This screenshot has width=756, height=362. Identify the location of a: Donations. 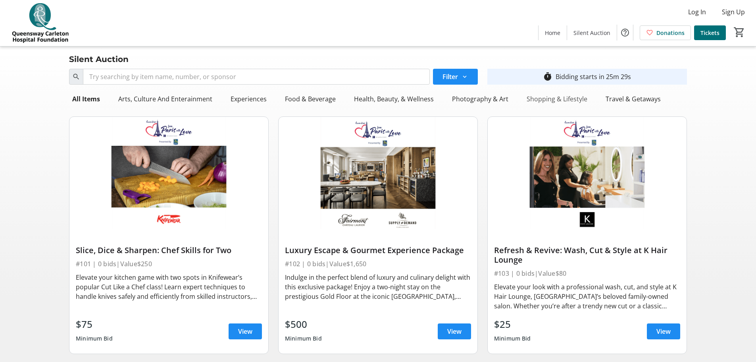
(665, 33).